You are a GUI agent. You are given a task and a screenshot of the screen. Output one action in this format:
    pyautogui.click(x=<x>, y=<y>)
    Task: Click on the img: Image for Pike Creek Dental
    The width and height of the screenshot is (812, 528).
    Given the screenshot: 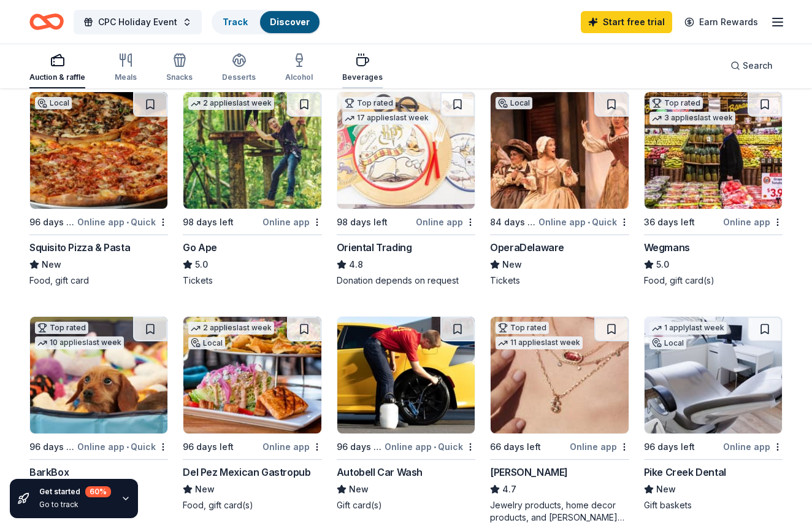 What is the action you would take?
    pyautogui.click(x=713, y=375)
    